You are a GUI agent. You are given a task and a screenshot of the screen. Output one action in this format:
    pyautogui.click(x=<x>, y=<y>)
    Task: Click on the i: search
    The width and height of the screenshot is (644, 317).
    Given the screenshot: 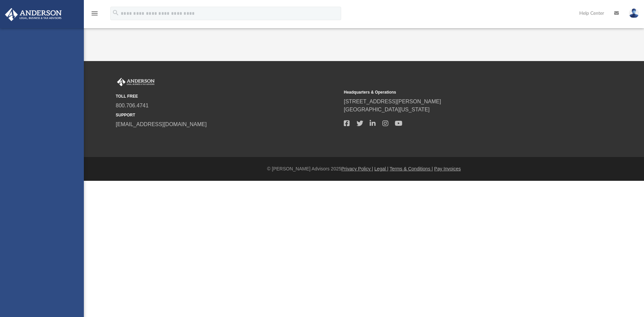 What is the action you would take?
    pyautogui.click(x=116, y=13)
    